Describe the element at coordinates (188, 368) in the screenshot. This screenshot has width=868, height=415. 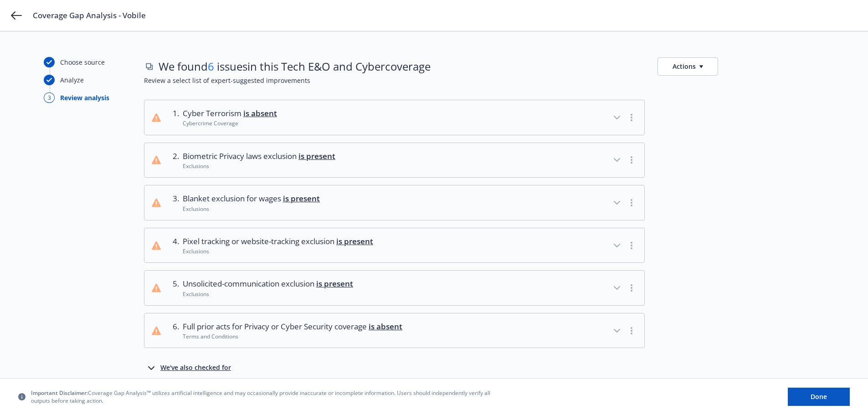
I see `button: We've also checked for` at that location.